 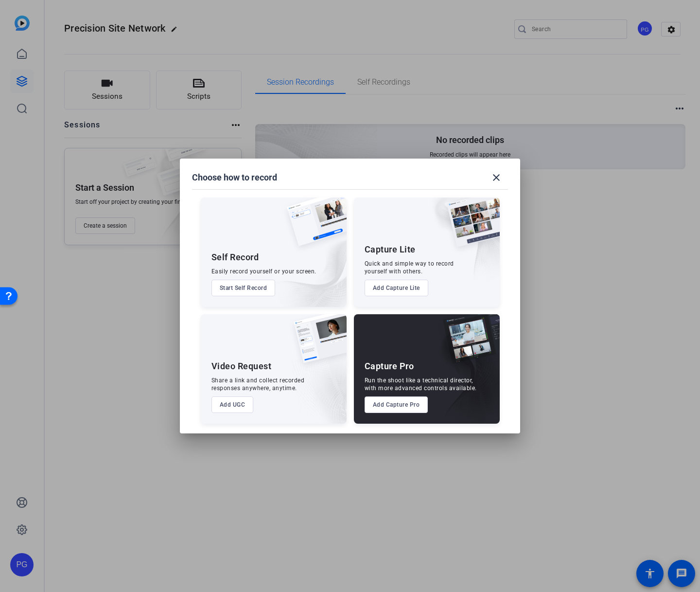 I want to click on div: Easily record yourself or your screen., so click(x=264, y=271).